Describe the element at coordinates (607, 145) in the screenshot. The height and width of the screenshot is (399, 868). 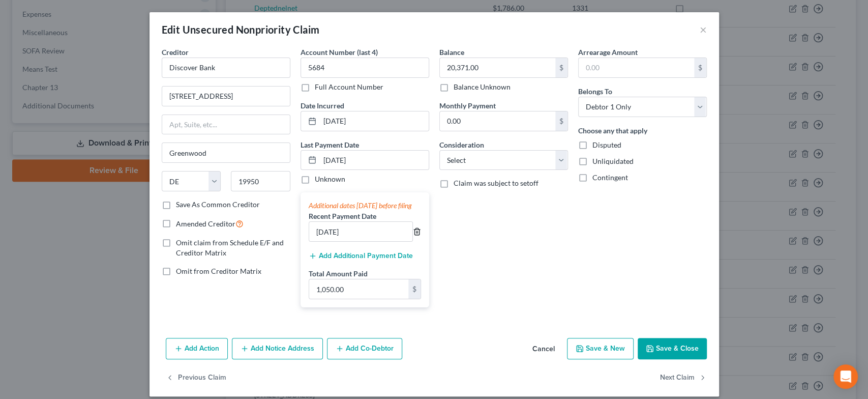
I see `span: Disputed` at that location.